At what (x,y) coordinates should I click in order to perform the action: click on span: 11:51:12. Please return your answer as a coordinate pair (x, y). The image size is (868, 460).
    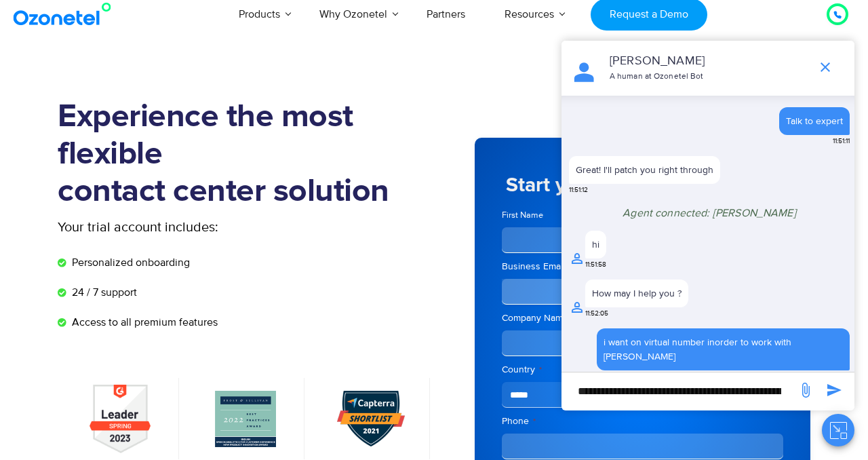
    Looking at the image, I should click on (578, 190).